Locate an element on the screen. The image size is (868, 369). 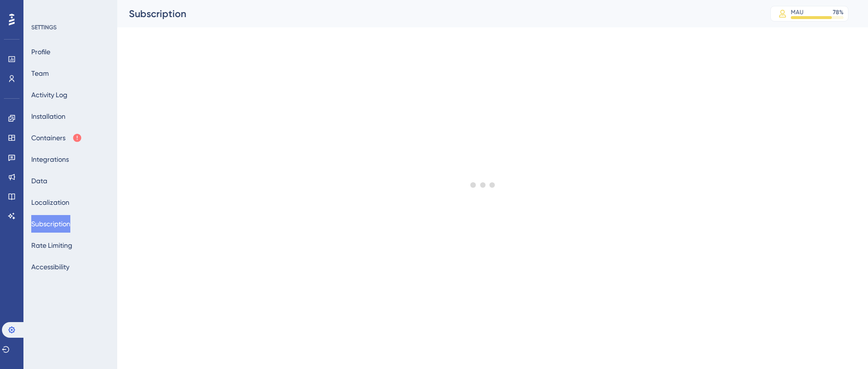
button: Team is located at coordinates (40, 73).